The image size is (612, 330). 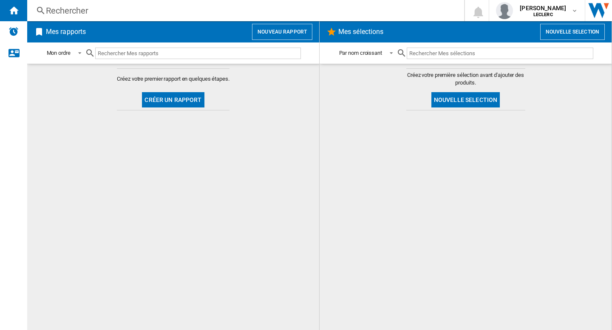 What do you see at coordinates (500, 53) in the screenshot?
I see `input: Rechercher Mes sélections` at bounding box center [500, 53].